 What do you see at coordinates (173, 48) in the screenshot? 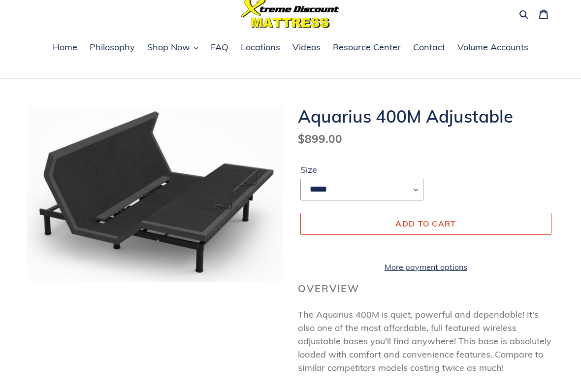
I see `button: Shop Now` at bounding box center [173, 48].